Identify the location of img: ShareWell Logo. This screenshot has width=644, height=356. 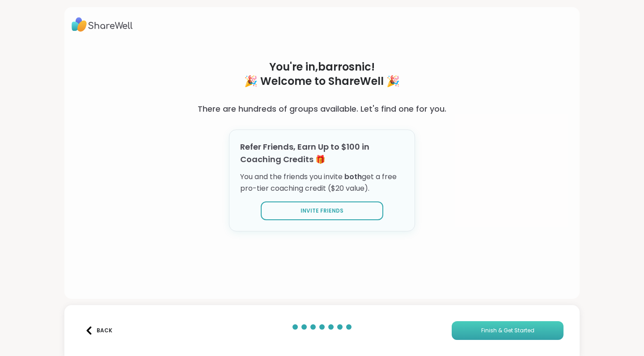
(102, 24).